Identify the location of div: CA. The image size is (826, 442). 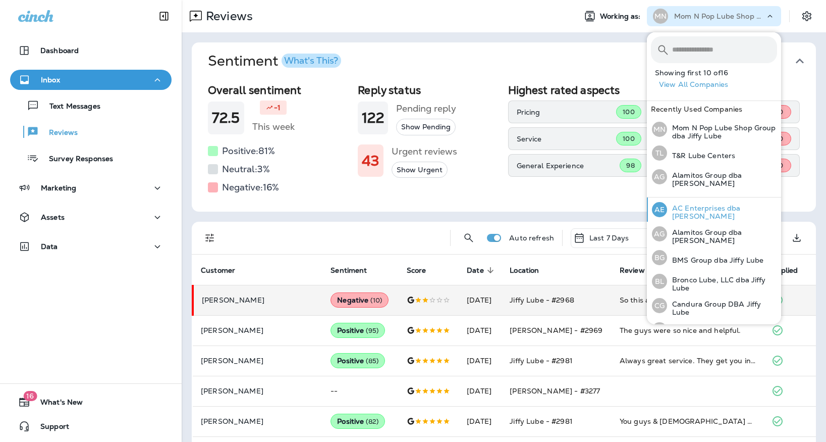
(660, 330).